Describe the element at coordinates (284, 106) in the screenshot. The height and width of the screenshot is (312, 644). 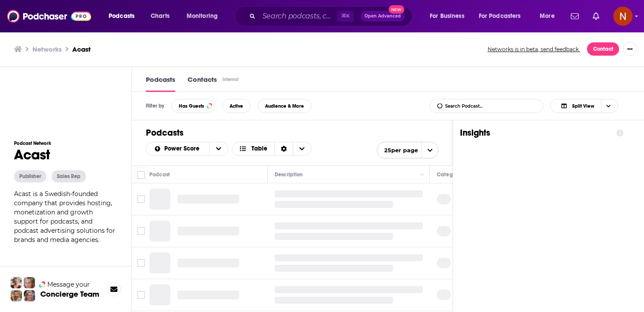
I see `span: Audience & More` at that location.